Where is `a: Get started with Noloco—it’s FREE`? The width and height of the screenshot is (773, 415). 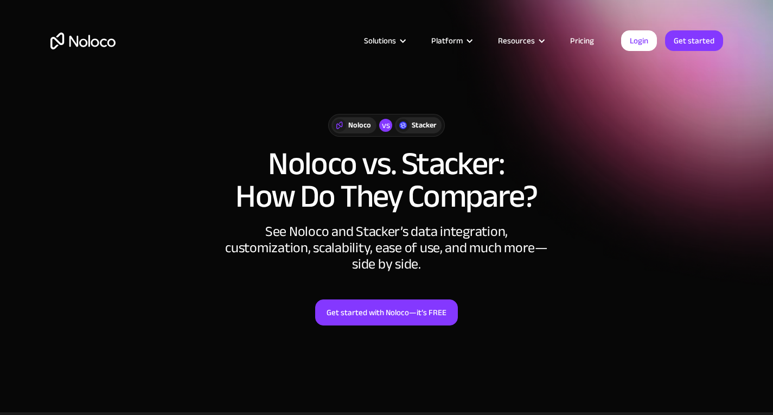
a: Get started with Noloco—it’s FREE is located at coordinates (386, 312).